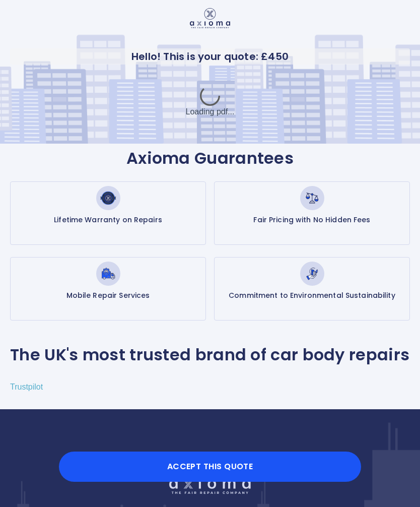  Describe the element at coordinates (312, 273) in the screenshot. I see `img: Commitment to Environmental Sustainability` at that location.